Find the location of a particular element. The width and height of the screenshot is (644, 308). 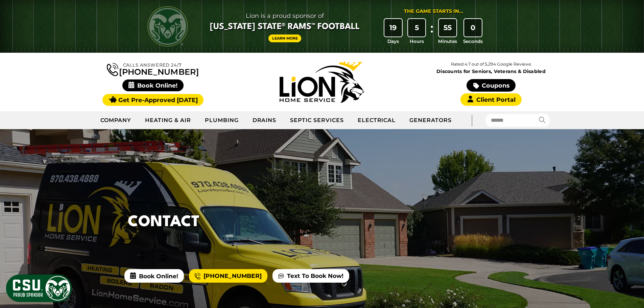

img: Lion Home Service is located at coordinates (322, 82).